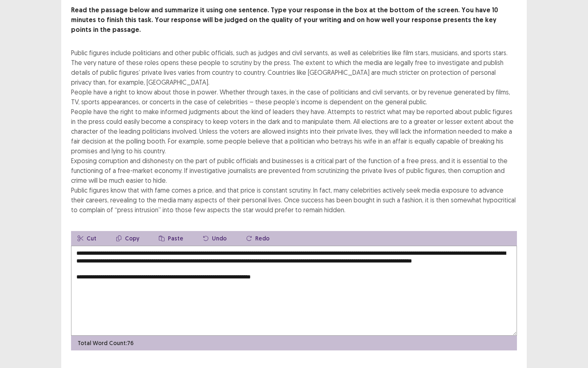 The image size is (588, 368). Describe the element at coordinates (258, 239) in the screenshot. I see `button: Redo` at that location.